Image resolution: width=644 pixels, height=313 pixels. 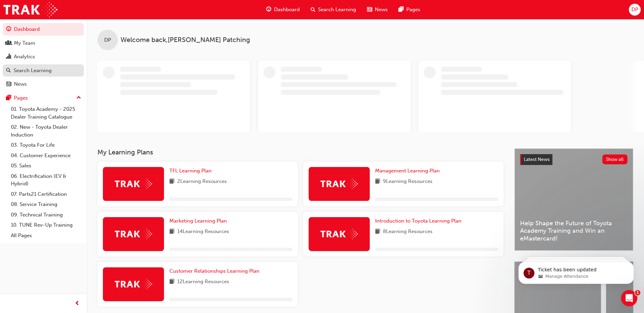 I want to click on a: 09. Technical Training, so click(x=46, y=215).